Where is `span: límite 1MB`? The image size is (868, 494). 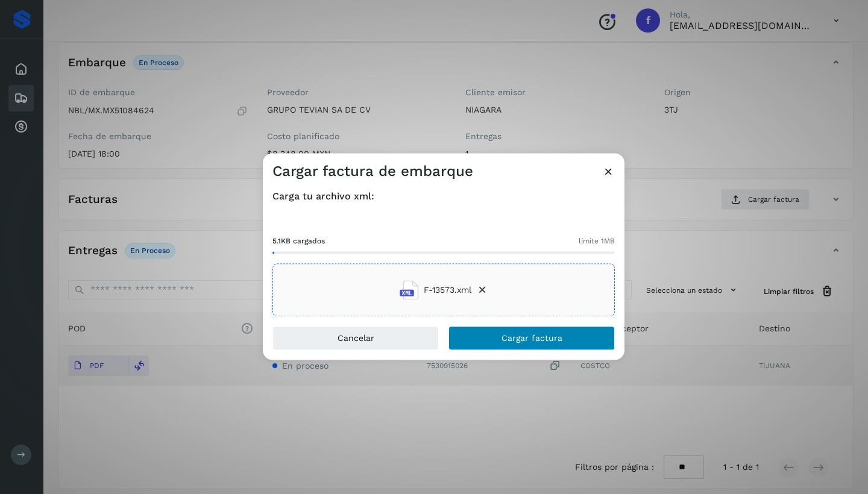
span: límite 1MB is located at coordinates (597, 242).